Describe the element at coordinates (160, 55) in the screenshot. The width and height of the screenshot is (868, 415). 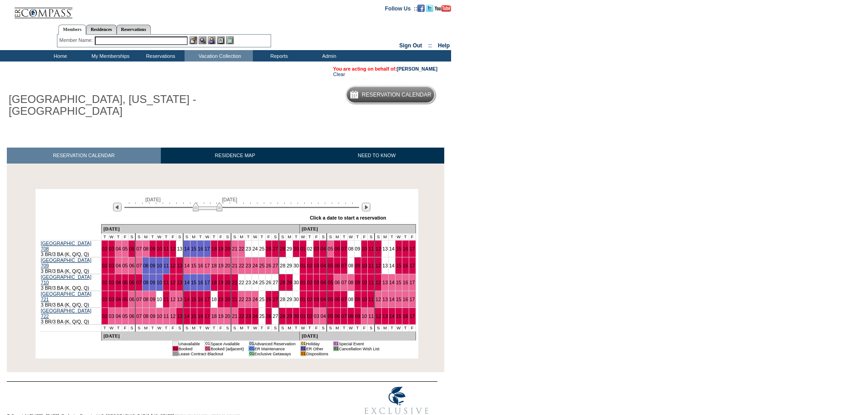
I see `td: Reservations` at that location.